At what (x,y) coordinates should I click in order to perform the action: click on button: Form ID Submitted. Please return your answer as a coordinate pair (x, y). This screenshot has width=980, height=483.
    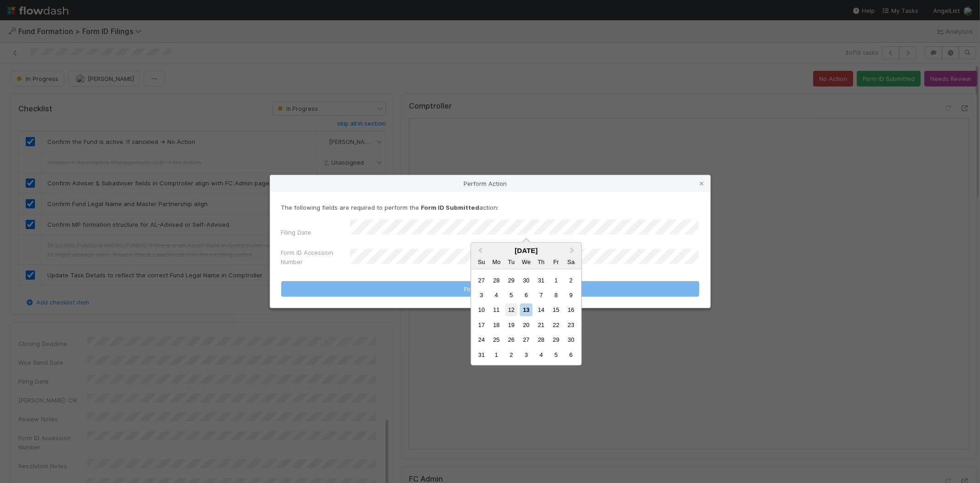
    Looking at the image, I should click on (490, 289).